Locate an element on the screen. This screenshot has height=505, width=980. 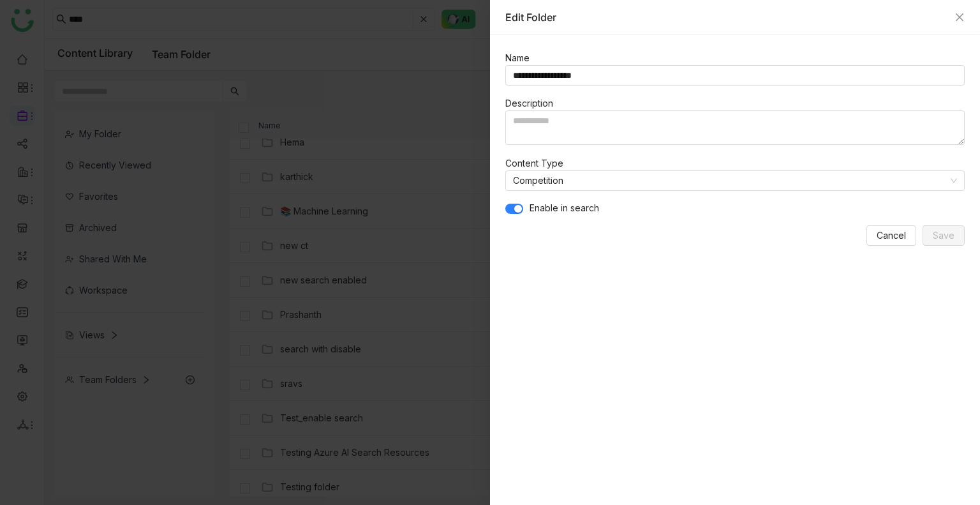
label: Name is located at coordinates (520, 58).